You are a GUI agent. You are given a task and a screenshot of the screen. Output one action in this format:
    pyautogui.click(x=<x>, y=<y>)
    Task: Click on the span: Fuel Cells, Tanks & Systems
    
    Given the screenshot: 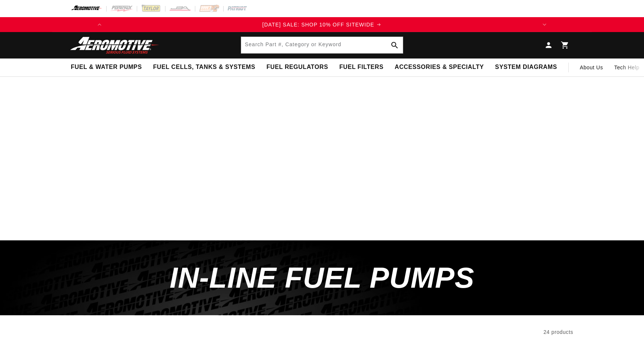 What is the action you would take?
    pyautogui.click(x=204, y=67)
    